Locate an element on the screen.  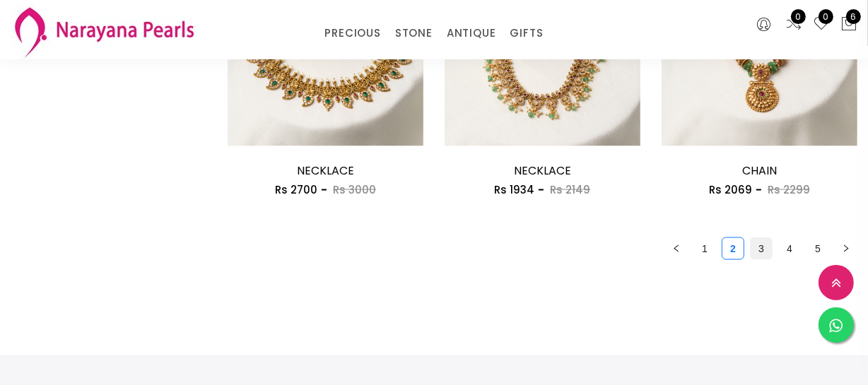
button: 6 is located at coordinates (849, 25).